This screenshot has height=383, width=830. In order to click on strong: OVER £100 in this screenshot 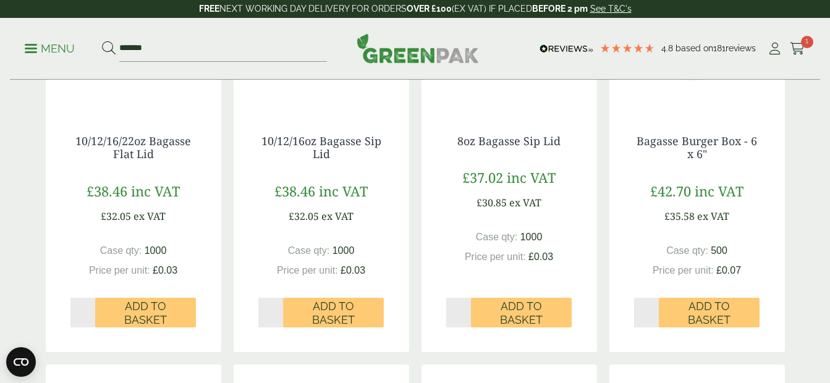, I will do `click(429, 9)`.